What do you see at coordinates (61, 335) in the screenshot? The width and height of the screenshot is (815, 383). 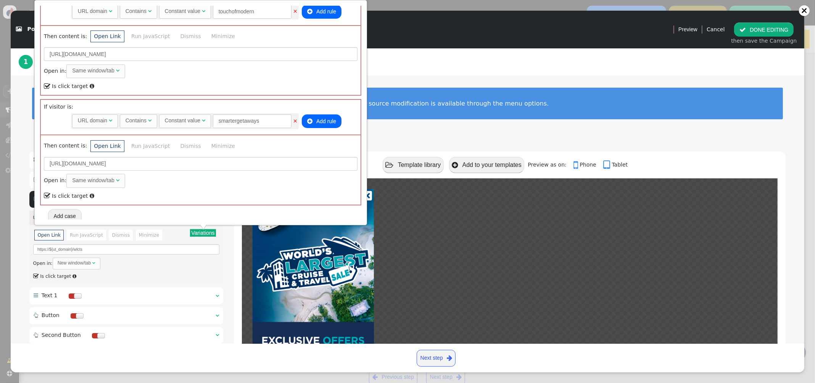 I see `span: Second Button` at bounding box center [61, 335].